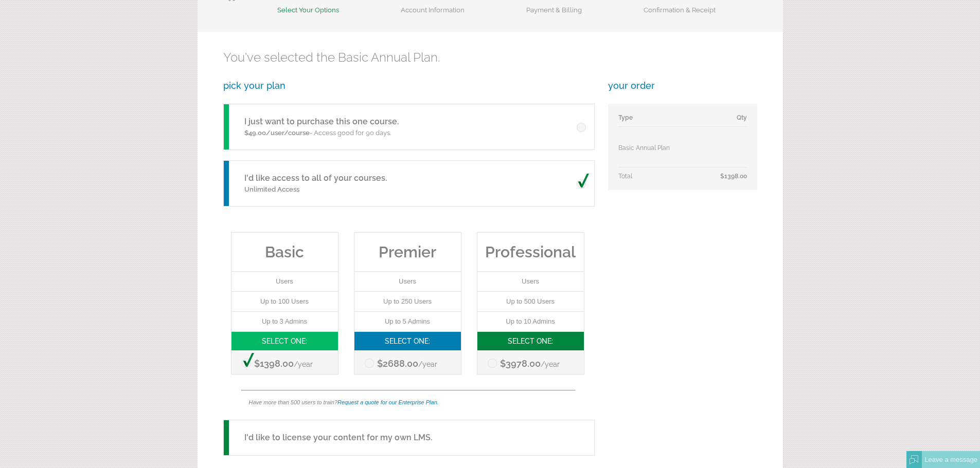 The width and height of the screenshot is (980, 468). I want to click on li: Up to 5 Admins, so click(407, 321).